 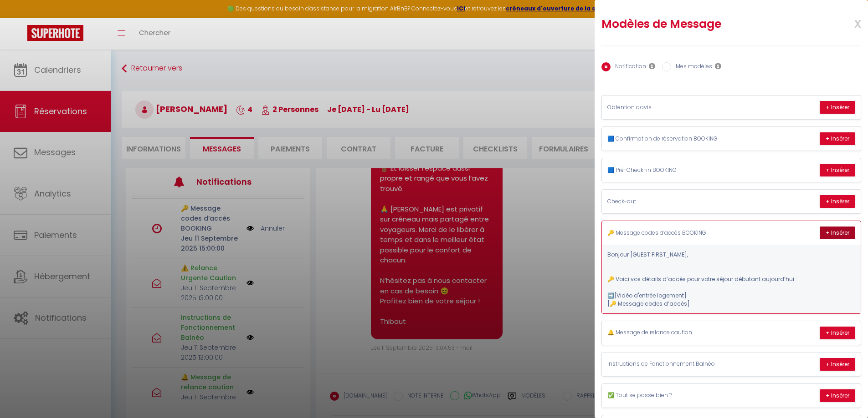 I want to click on label: Mes modèles, so click(x=692, y=68).